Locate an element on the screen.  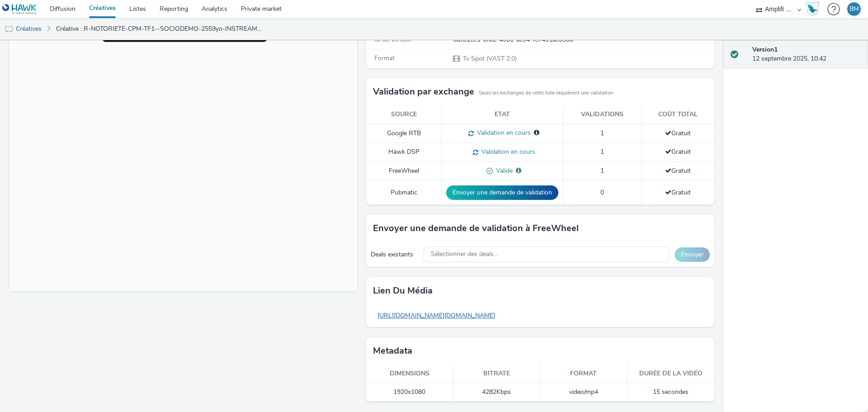
td: Google RTB is located at coordinates (404, 134).